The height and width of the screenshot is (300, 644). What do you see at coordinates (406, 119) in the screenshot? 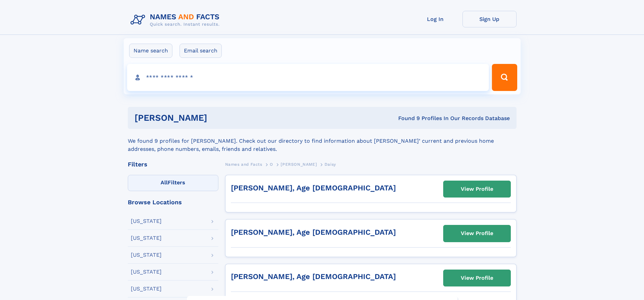
I see `div: Found 9 Profiles In Our Records Database` at bounding box center [406, 119].